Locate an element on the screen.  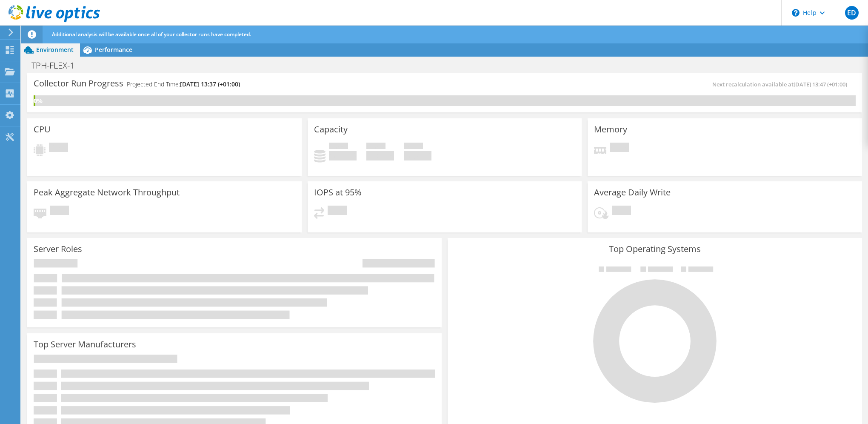
span: Total is located at coordinates (414, 147).